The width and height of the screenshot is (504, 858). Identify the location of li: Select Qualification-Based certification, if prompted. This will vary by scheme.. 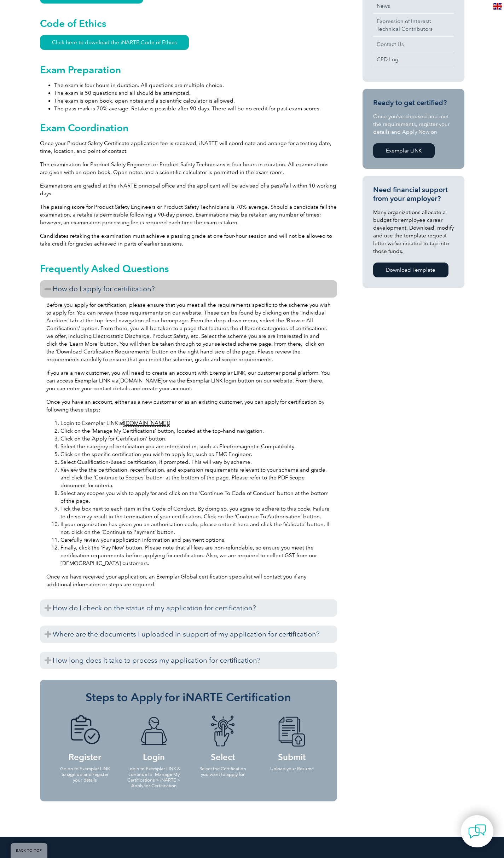
(196, 462).